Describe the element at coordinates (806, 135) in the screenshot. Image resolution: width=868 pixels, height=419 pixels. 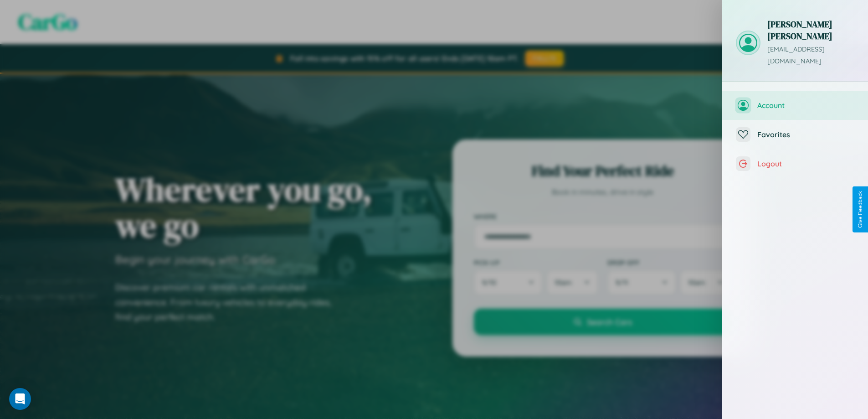
I see `span: Favorites` at that location.